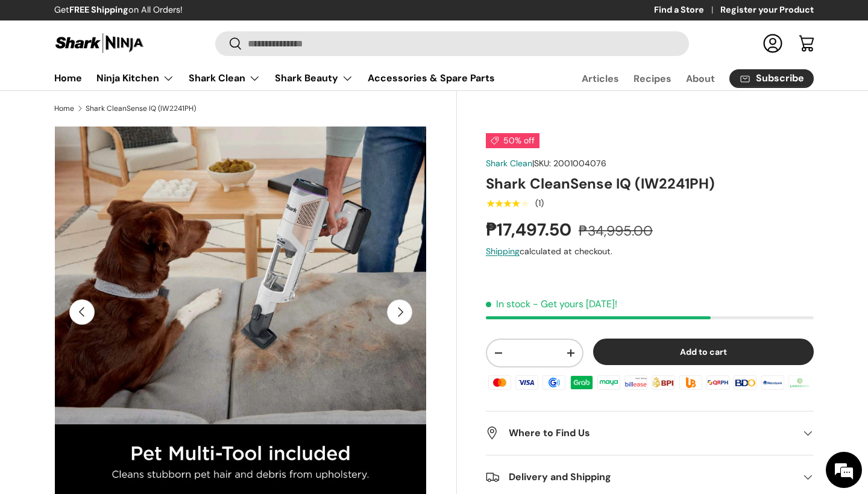 The width and height of the screenshot is (868, 494). What do you see at coordinates (512, 141) in the screenshot?
I see `span: 50% off` at bounding box center [512, 141].